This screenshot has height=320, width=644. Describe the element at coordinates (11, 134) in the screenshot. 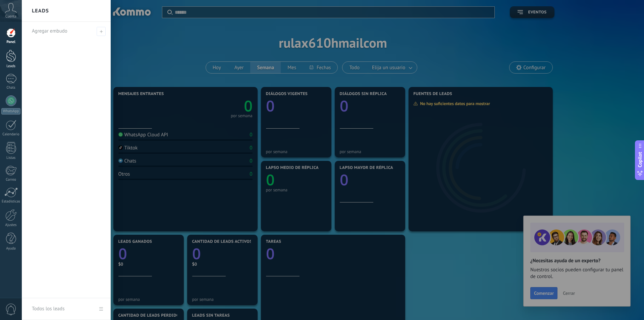

I see `div: Calendario` at that location.